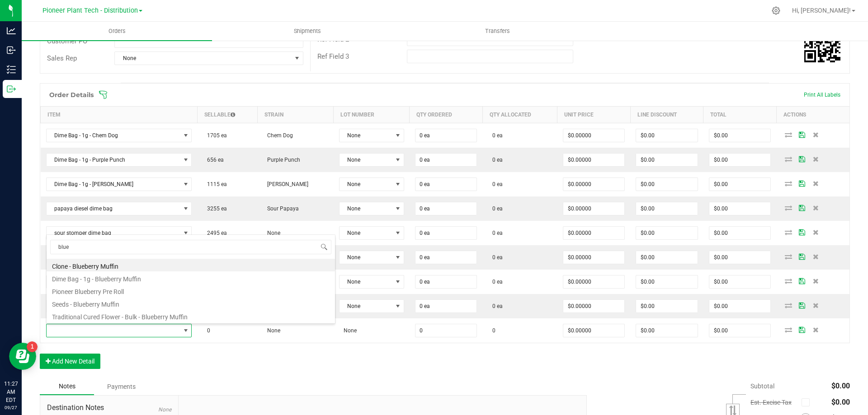  Describe the element at coordinates (740, 115) in the screenshot. I see `th: Total` at that location.